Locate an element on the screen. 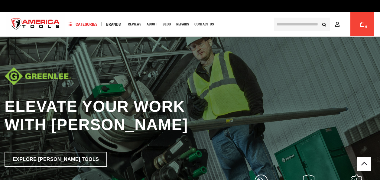 This screenshot has width=380, height=180. span: Contact Us is located at coordinates (204, 24).